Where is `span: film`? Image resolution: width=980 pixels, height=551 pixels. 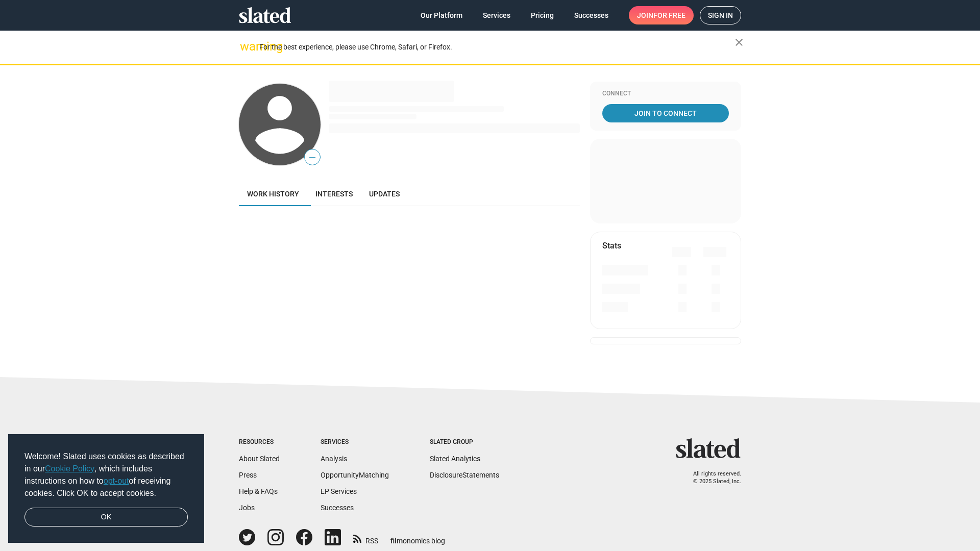 span: film is located at coordinates (397, 541).